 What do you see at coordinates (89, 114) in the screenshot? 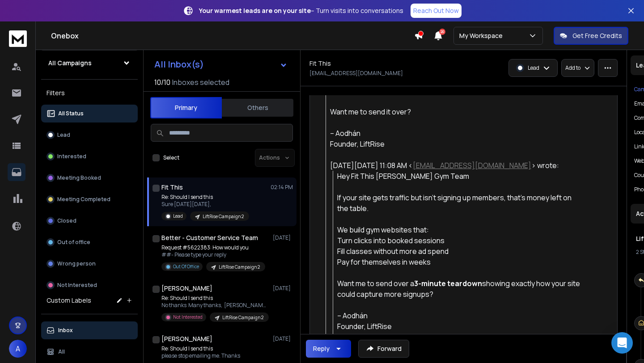
I see `button: All Status` at bounding box center [89, 114].